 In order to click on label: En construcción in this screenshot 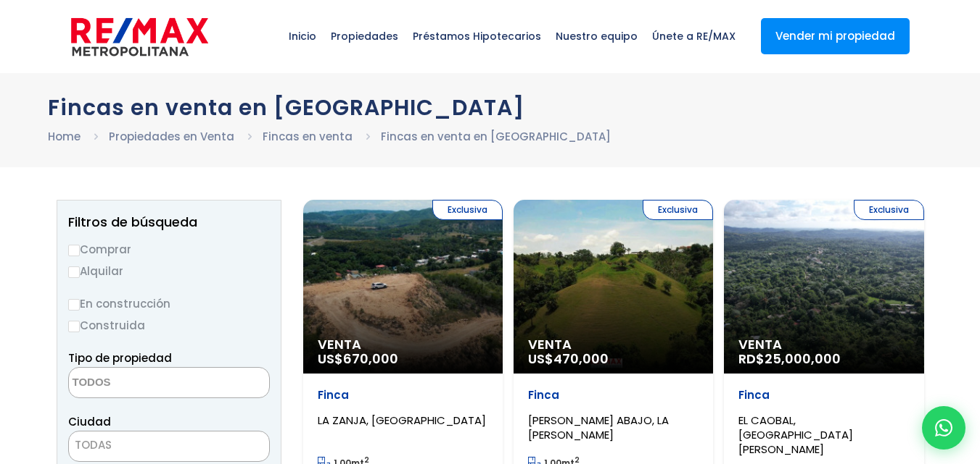, I will do `click(169, 304)`.